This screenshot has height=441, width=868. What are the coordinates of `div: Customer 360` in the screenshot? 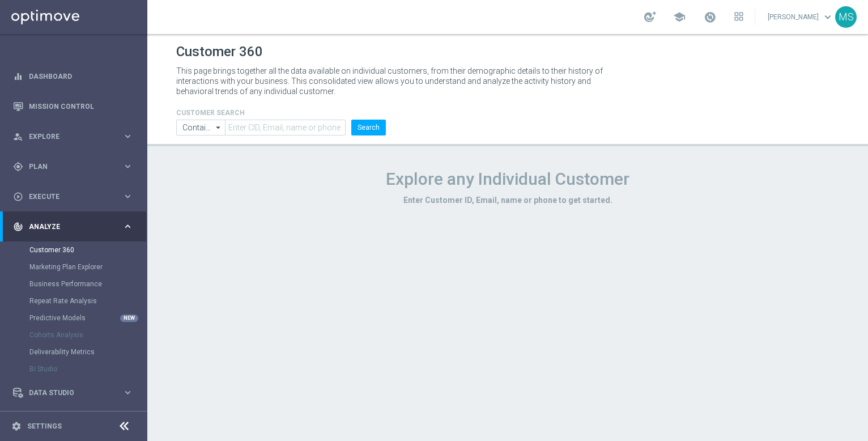 It's located at (88, 250).